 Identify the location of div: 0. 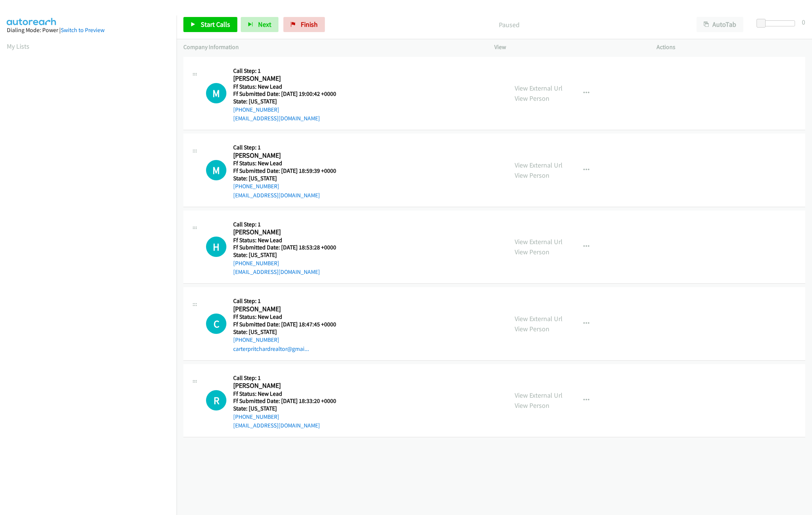
(803, 22).